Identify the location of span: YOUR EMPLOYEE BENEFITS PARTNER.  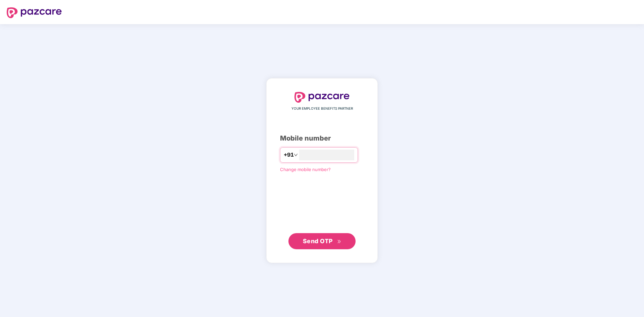
(322, 109).